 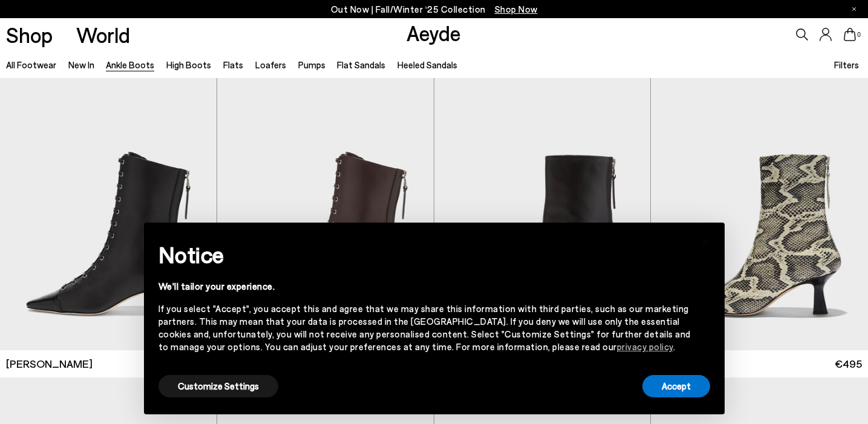 I want to click on a: 0, so click(x=850, y=34).